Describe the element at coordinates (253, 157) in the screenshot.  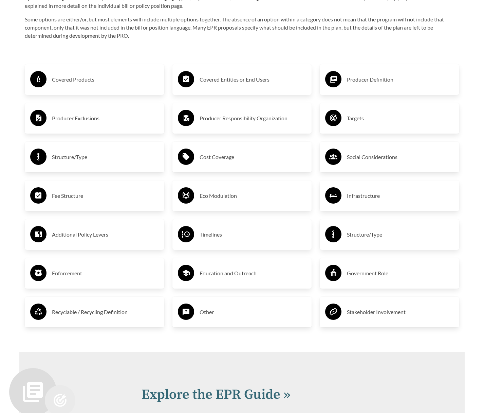
I see `h3: Cost Coverage` at that location.